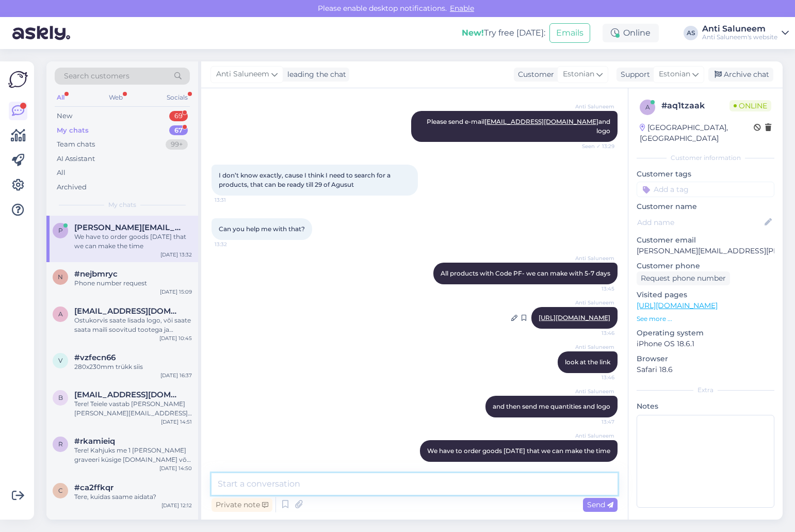 This screenshot has height=532, width=795. I want to click on a: Anti SaluneemAnti Saluneem's website, so click(746, 33).